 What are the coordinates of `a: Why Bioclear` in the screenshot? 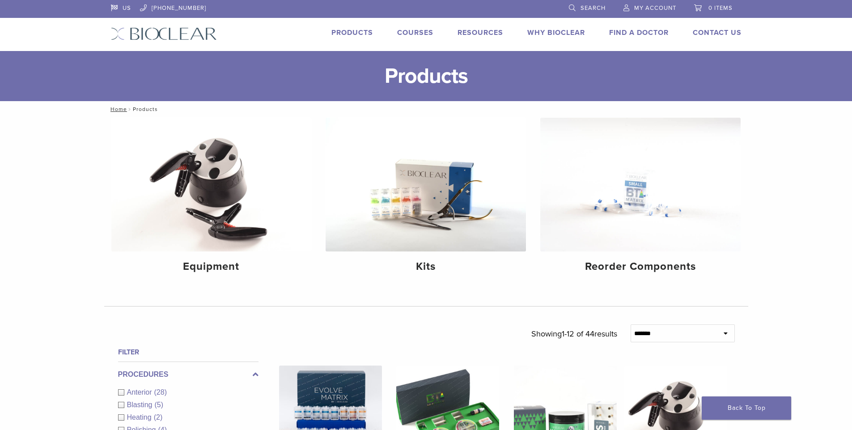 It's located at (556, 33).